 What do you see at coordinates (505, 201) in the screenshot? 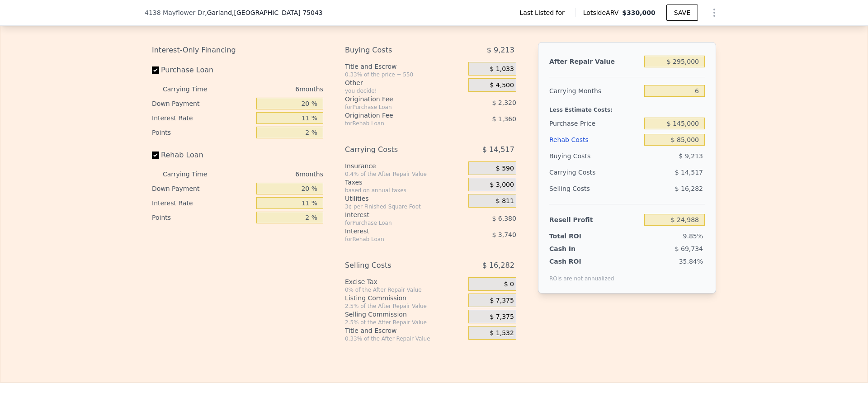
I see `span: $ 811` at bounding box center [505, 201].